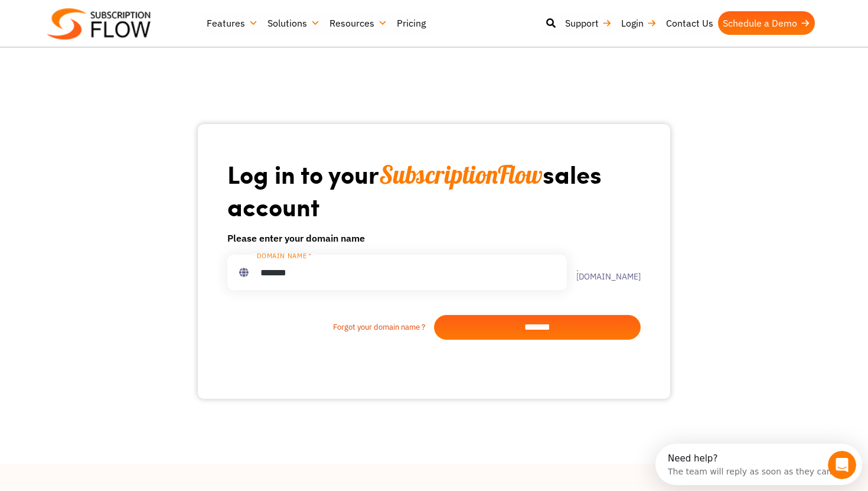  Describe the element at coordinates (94, 15) in the screenshot. I see `div: Need help?` at that location.